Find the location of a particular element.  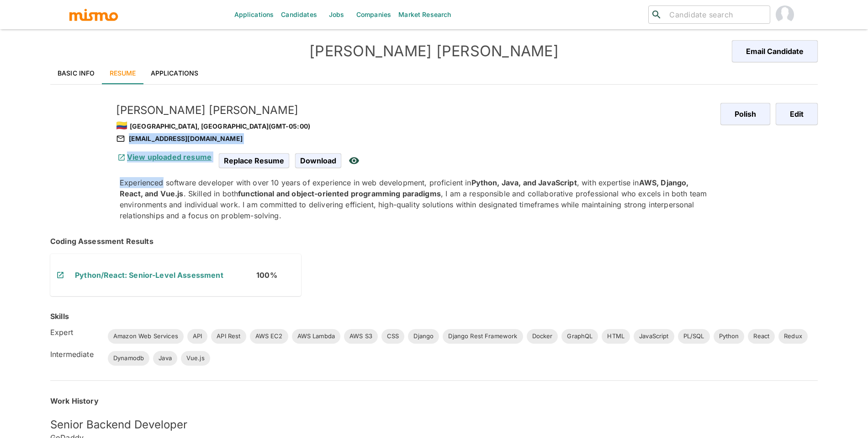

span: AWS EC2 is located at coordinates (269, 336).